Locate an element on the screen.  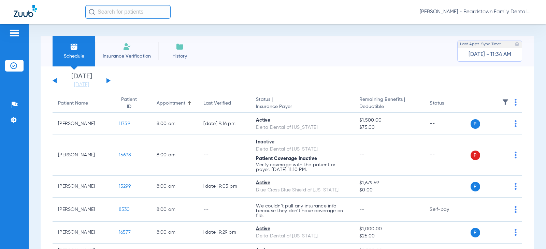
img: Schedule is located at coordinates (74, 47).